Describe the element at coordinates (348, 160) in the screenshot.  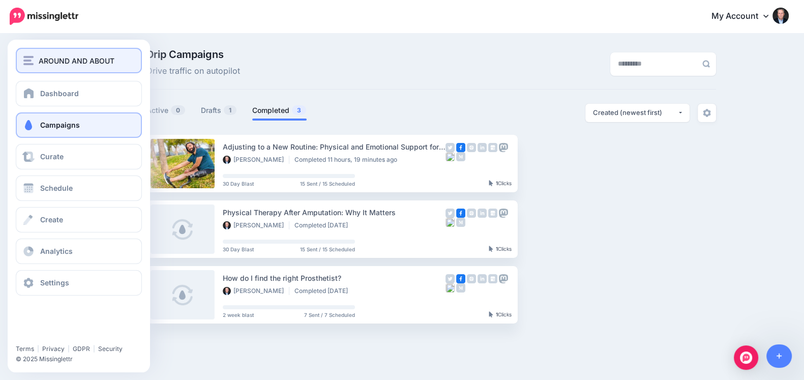
I see `li: Completed 11 hours, 19 minutes ago` at that location.